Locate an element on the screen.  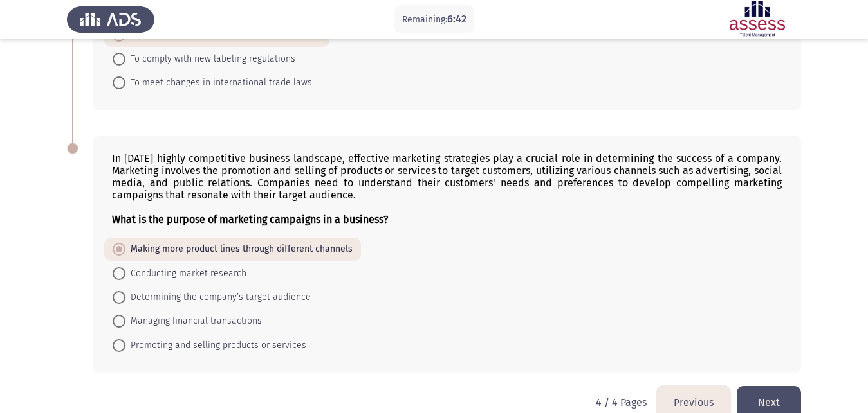
span: Conducting market research is located at coordinates (186, 274).